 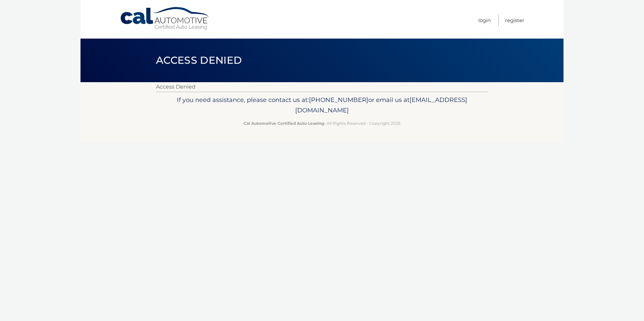 What do you see at coordinates (165, 18) in the screenshot?
I see `a: Cal Automotive` at bounding box center [165, 18].